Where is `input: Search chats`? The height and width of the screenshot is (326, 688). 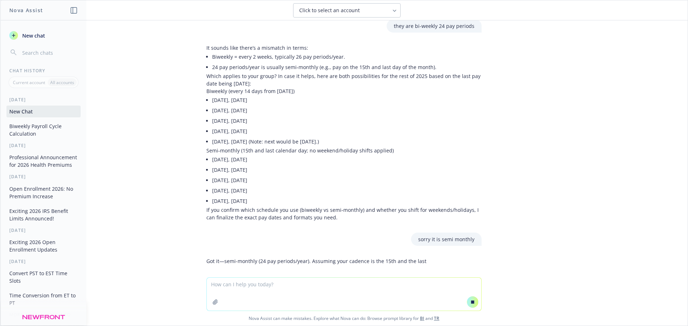 input: Search chats is located at coordinates (49, 53).